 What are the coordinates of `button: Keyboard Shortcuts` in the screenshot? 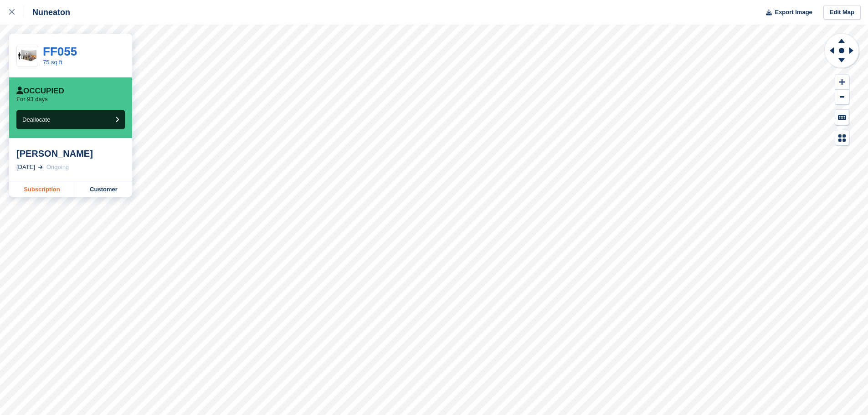 It's located at (842, 117).